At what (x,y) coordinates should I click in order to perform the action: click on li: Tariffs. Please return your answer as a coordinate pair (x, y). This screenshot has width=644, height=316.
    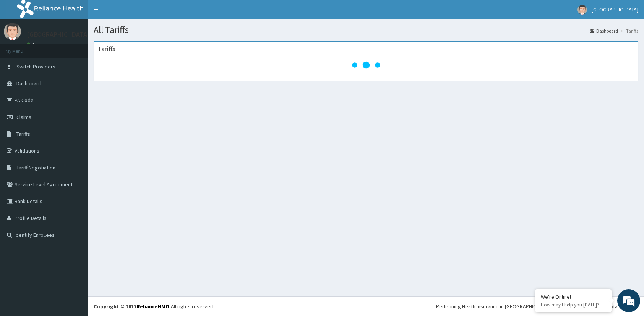
    Looking at the image, I should click on (628, 31).